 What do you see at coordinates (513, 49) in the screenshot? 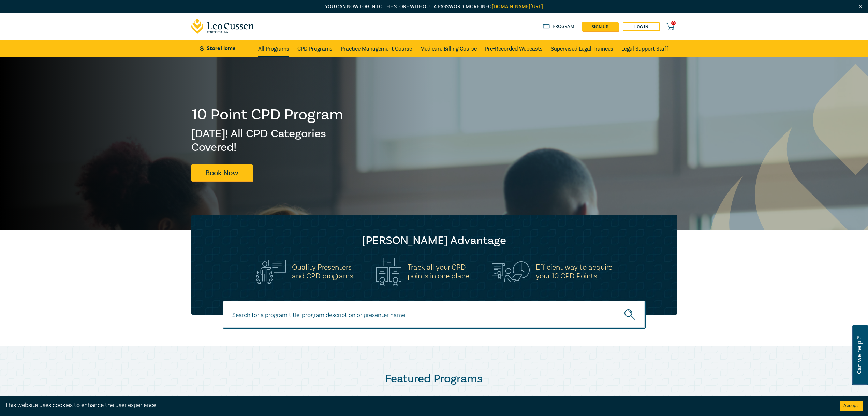
I see `a: Pre-Recorded Webcasts` at bounding box center [513, 49].